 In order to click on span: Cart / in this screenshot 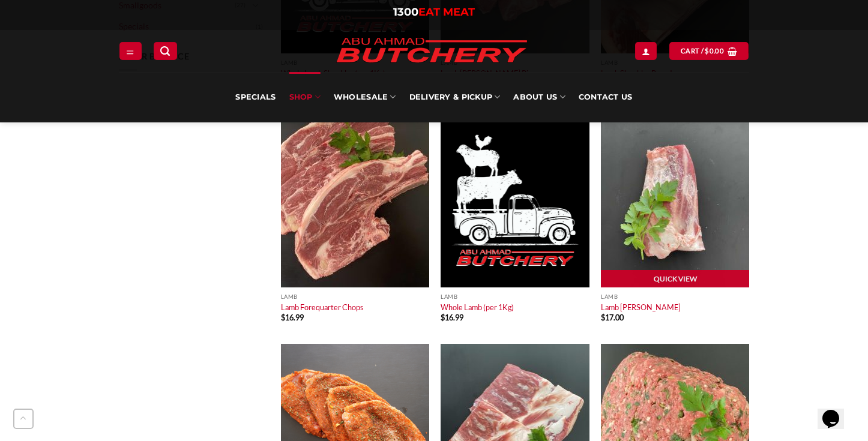, I will do `click(703, 51)`.